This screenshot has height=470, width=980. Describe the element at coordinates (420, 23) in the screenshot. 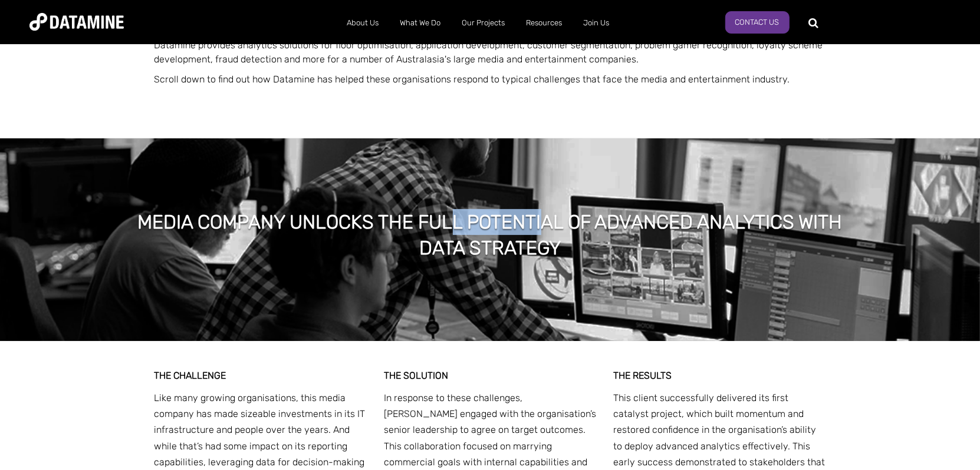

I see `a: What We Do` at that location.